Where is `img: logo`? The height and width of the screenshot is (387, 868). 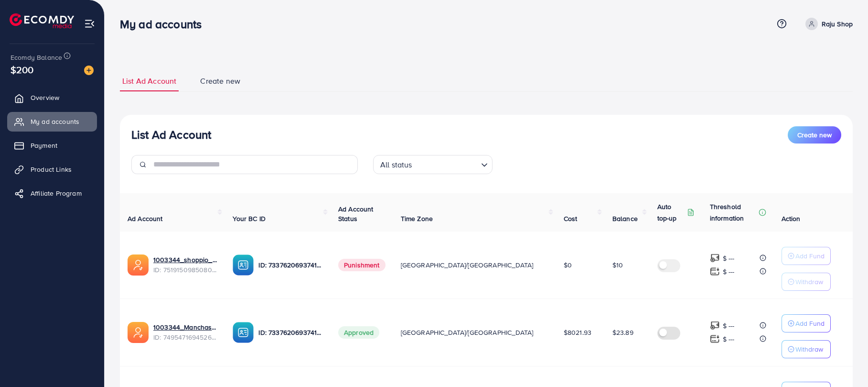 img: logo is located at coordinates (42, 20).